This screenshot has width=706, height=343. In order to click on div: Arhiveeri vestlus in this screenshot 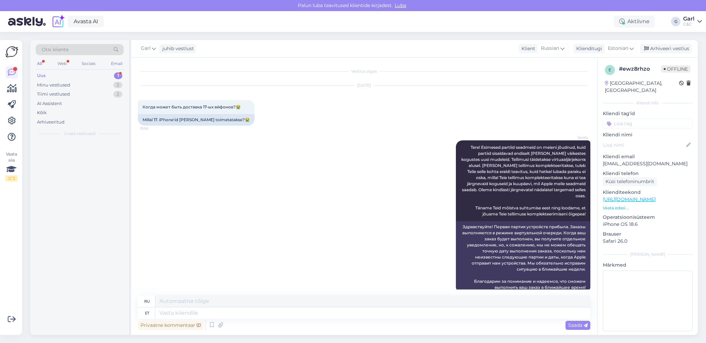, I will do `click(666, 48)`.